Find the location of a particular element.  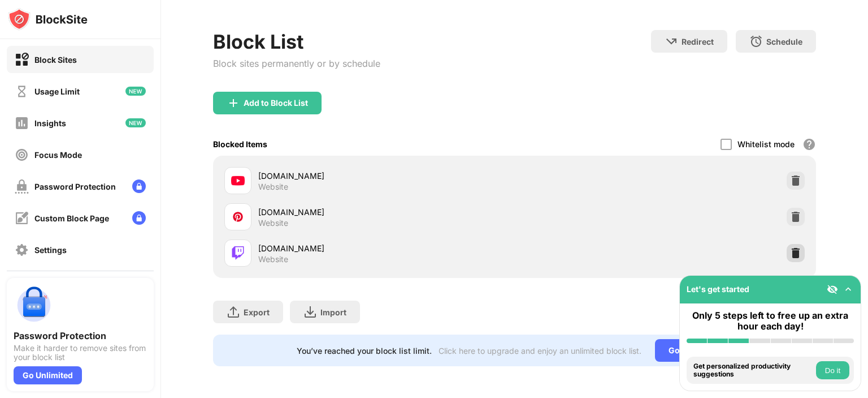

div: Block sites permanently or by schedule is located at coordinates (297, 64).